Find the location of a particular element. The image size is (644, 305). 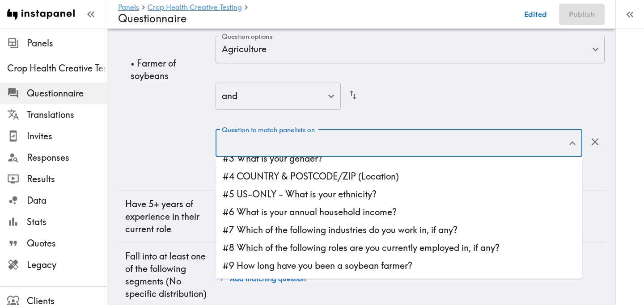

h4: Questionnaire is located at coordinates (315, 18).